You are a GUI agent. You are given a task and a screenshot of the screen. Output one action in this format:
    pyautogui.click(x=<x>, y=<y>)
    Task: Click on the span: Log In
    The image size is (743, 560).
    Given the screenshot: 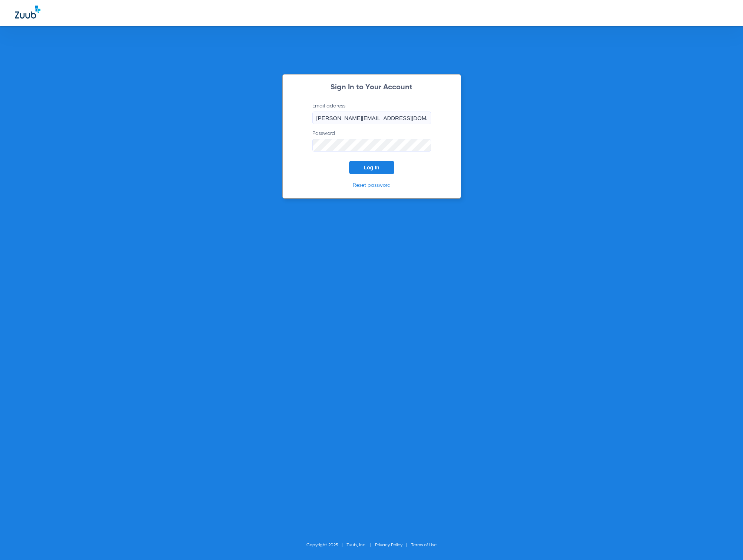 What is the action you would take?
    pyautogui.click(x=372, y=168)
    